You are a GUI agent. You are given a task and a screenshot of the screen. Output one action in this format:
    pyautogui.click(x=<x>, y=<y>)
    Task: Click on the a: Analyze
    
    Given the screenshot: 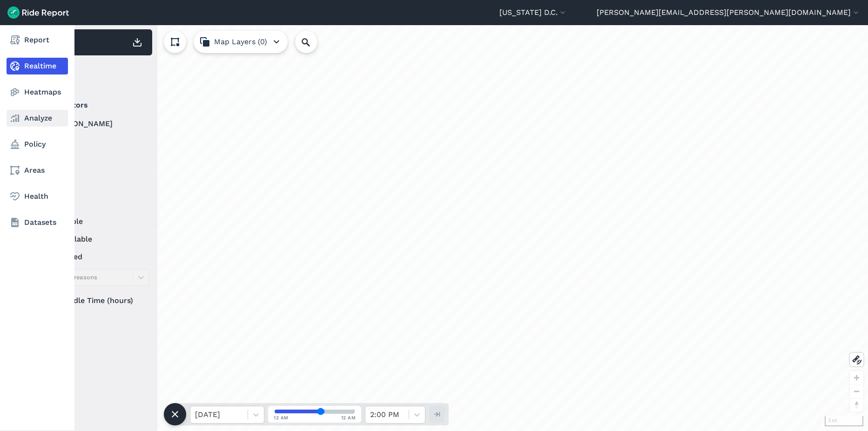 What is the action you would take?
    pyautogui.click(x=38, y=118)
    